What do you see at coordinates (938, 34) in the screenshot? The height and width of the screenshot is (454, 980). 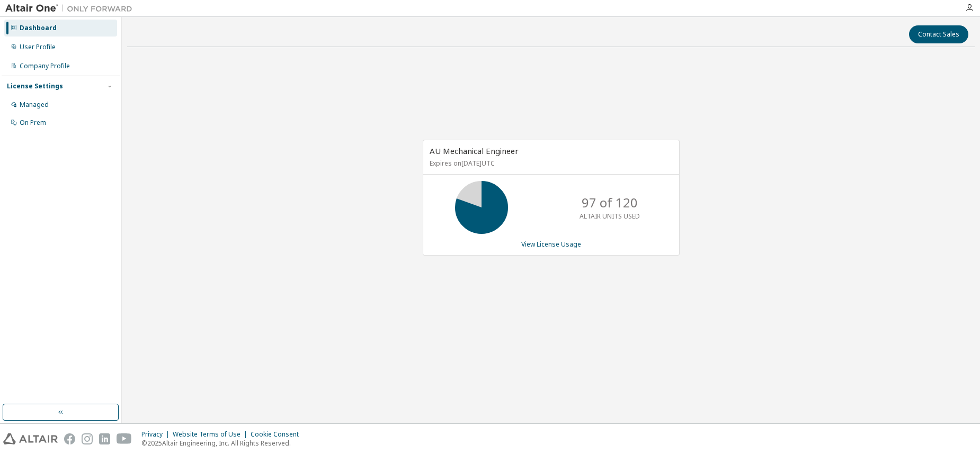 I see `button: Contact Sales` at bounding box center [938, 34].